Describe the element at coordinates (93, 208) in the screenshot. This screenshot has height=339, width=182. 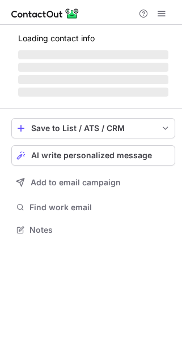
I see `button: Find work email` at that location.